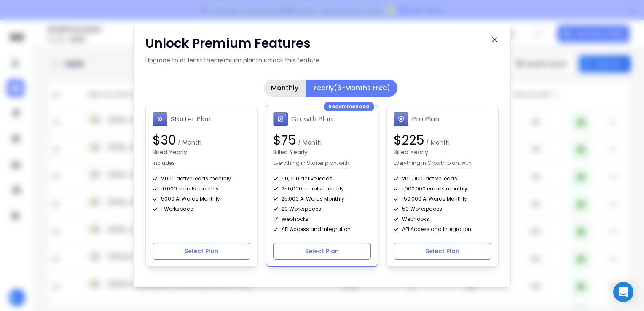 The image size is (644, 311). Describe the element at coordinates (284, 140) in the screenshot. I see `span: $ 75` at that location.